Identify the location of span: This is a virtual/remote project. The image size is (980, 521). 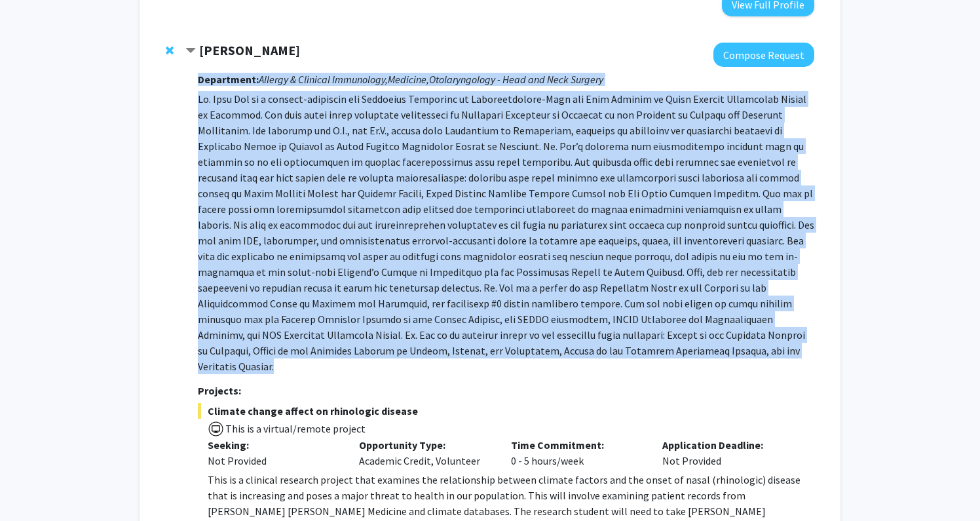
(295, 428).